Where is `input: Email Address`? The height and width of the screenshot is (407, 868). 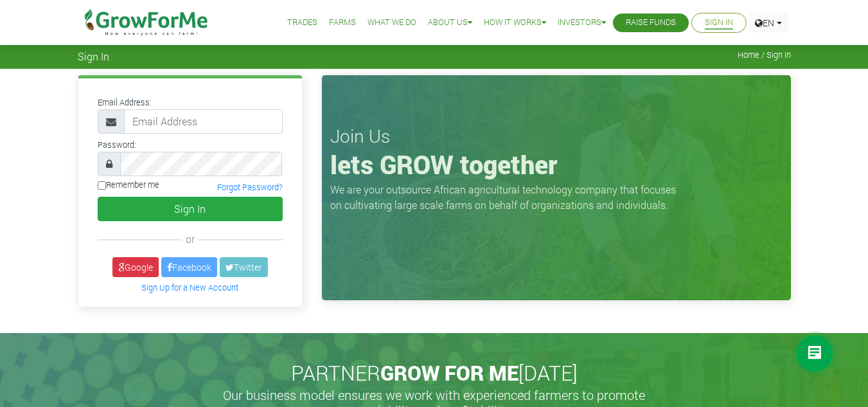 input: Email Address is located at coordinates (203, 122).